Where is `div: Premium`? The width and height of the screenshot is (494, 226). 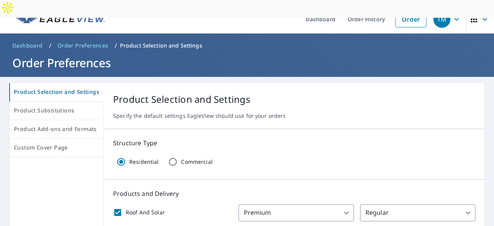 div: Premium is located at coordinates (296, 213).